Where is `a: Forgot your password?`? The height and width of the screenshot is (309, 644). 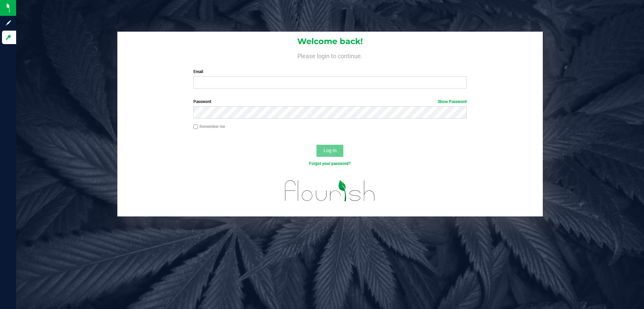
a: Forgot your password? is located at coordinates (330, 164).